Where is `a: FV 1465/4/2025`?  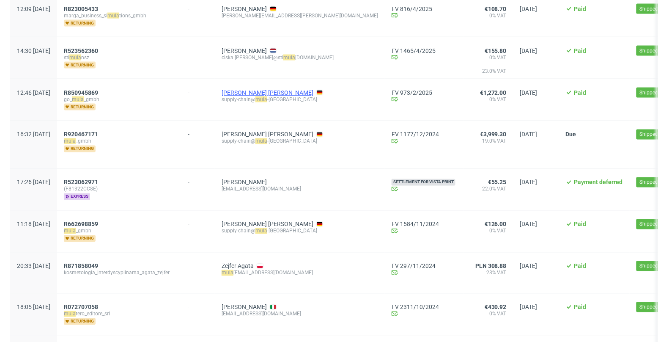 a: FV 1465/4/2025 is located at coordinates (424, 51).